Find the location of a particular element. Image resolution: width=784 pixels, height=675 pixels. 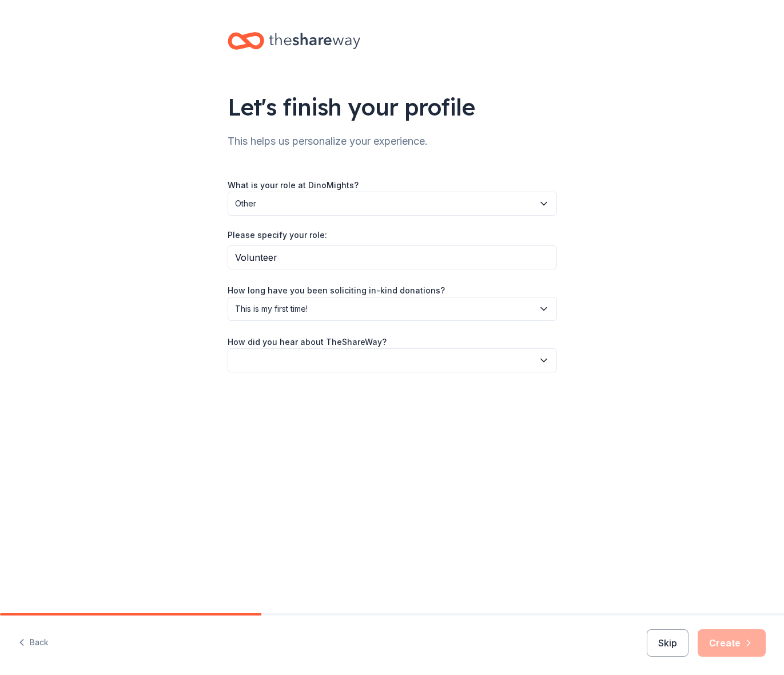

div: This helps us personalize your experience. is located at coordinates (392, 141).